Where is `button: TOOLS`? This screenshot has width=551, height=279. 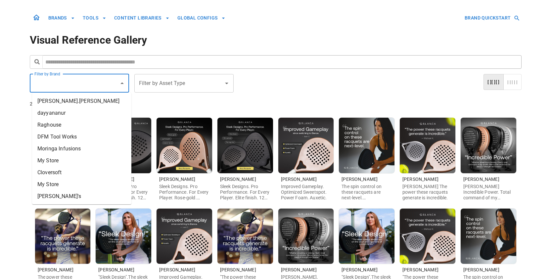
button: TOOLS is located at coordinates (94, 18).